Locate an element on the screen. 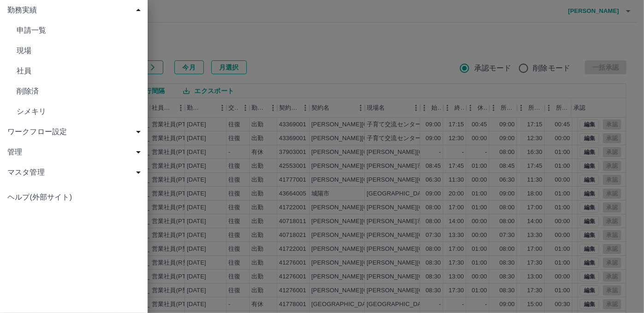 The width and height of the screenshot is (644, 313). span: 管理 is located at coordinates (75, 152).